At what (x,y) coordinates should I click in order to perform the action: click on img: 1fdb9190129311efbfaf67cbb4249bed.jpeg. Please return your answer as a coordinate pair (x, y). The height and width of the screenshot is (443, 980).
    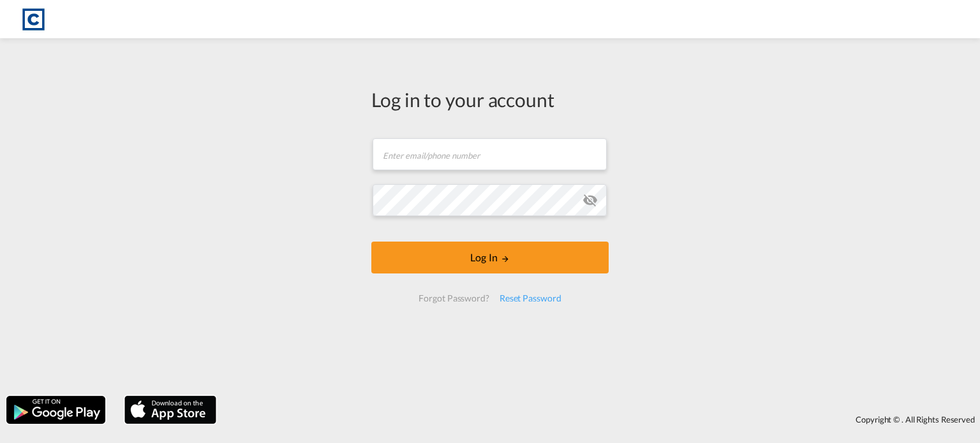
    Looking at the image, I should click on (33, 19).